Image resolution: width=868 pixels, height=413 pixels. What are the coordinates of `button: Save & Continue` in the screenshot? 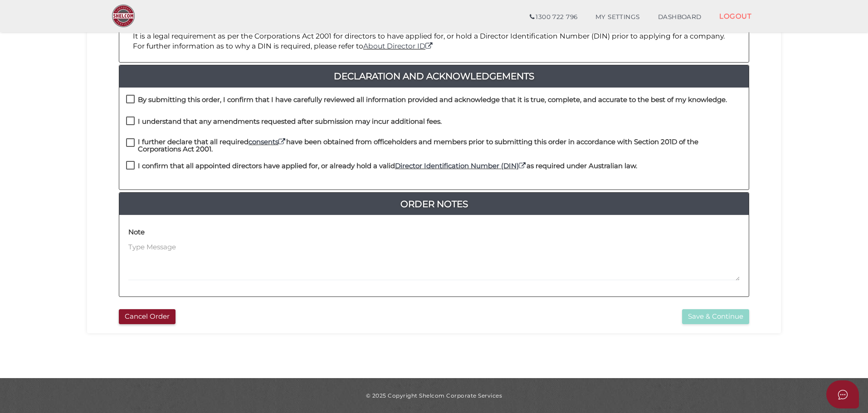 It's located at (716, 317).